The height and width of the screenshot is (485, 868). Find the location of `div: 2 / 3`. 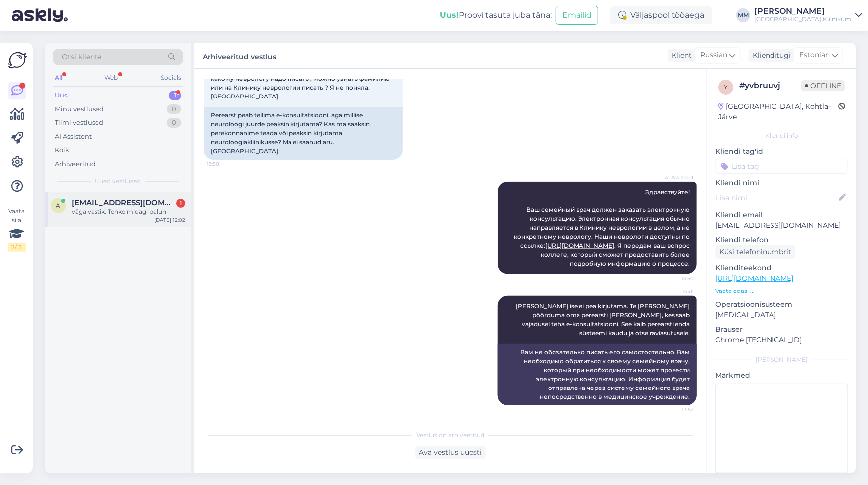

div: 2 / 3 is located at coordinates (17, 247).